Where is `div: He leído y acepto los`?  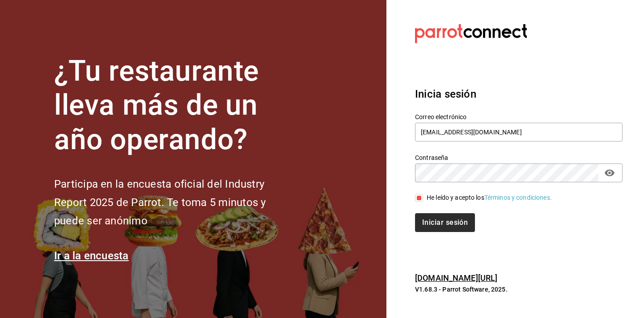 div: He leído y acepto los is located at coordinates (489, 197).